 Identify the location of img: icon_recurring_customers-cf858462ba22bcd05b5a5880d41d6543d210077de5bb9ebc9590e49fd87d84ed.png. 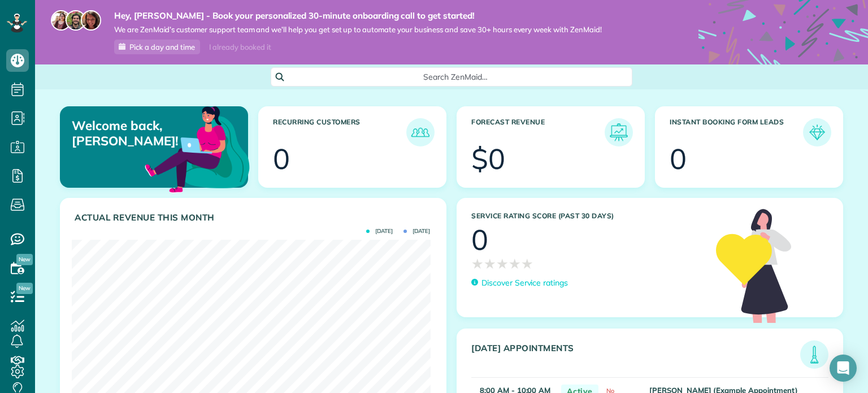
(420, 132).